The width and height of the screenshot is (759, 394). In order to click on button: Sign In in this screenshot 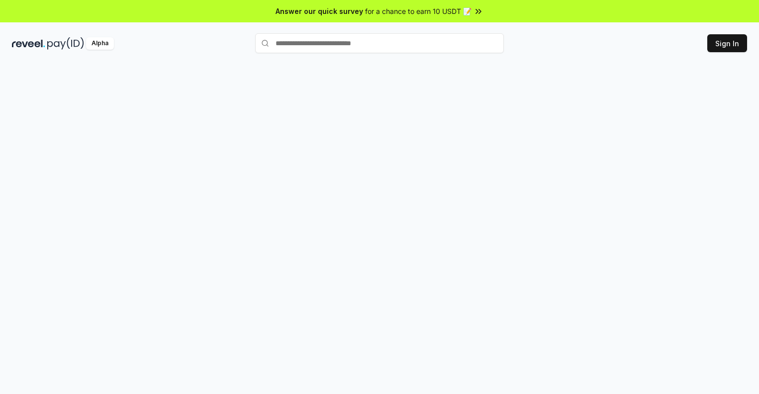, I will do `click(727, 43)`.